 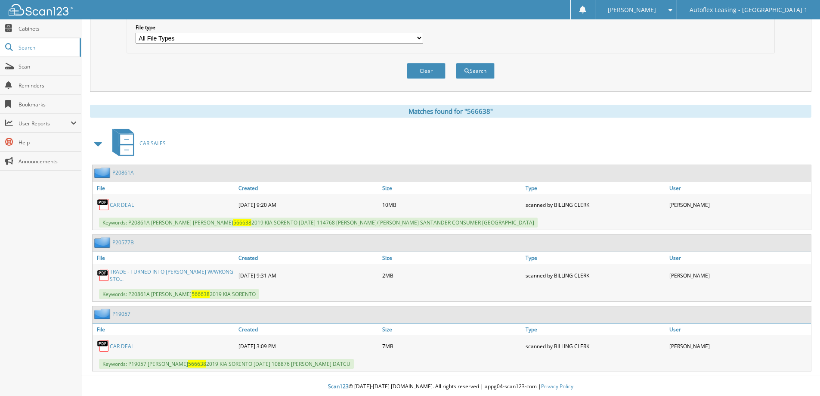 What do you see at coordinates (279, 27) in the screenshot?
I see `label: File type` at bounding box center [279, 27].